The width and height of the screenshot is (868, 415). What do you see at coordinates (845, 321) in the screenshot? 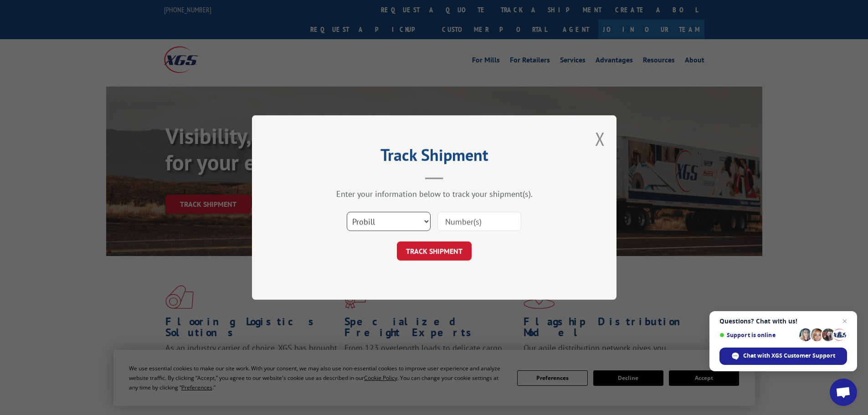
I see `span: Close chat` at bounding box center [845, 321].